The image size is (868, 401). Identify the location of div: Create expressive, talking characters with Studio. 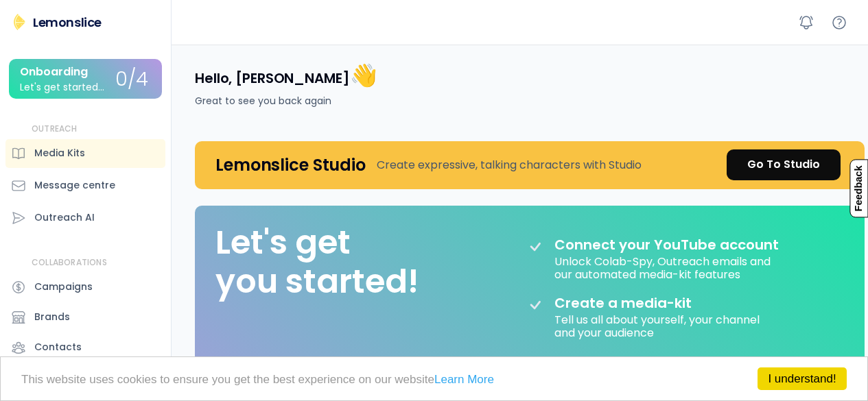
(509, 166).